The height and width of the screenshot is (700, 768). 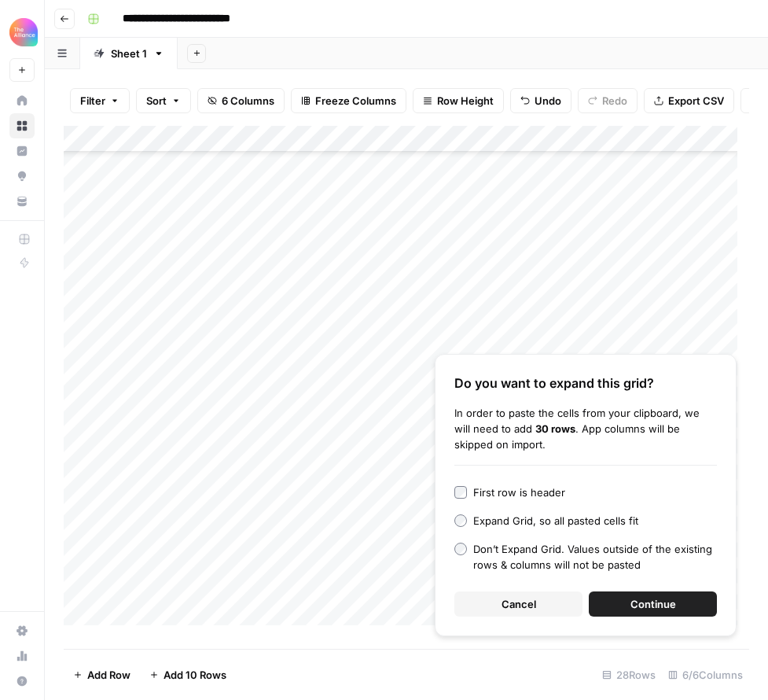 I want to click on a: Your Data, so click(x=22, y=201).